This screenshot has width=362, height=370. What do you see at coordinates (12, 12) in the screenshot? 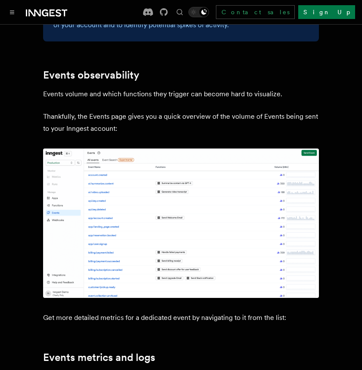
I see `button: Toggle navigation` at bounding box center [12, 12].